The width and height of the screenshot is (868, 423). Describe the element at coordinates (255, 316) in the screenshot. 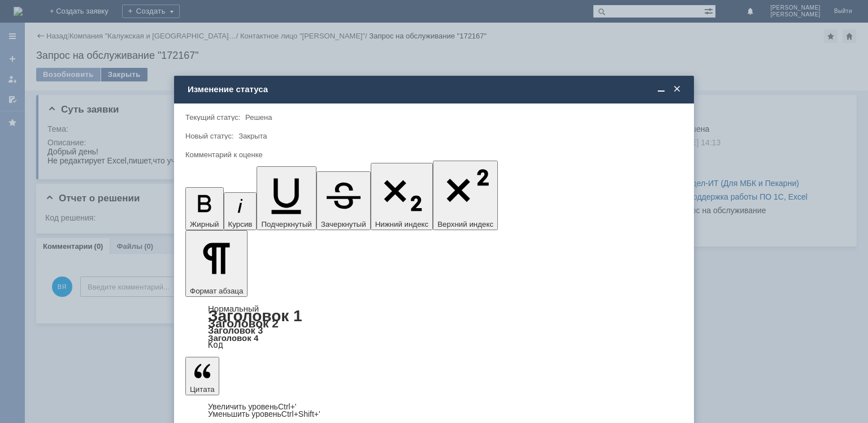

I see `a: Заголовок 1` at that location.